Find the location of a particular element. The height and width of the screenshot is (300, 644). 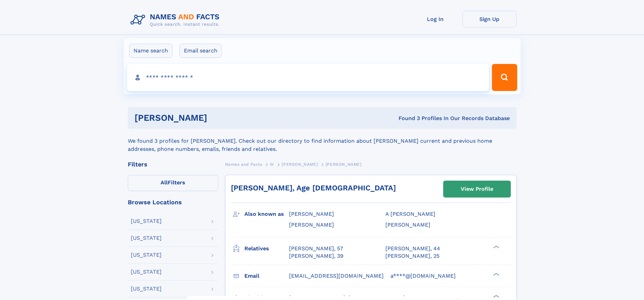

a: Sign Up is located at coordinates (489, 19).